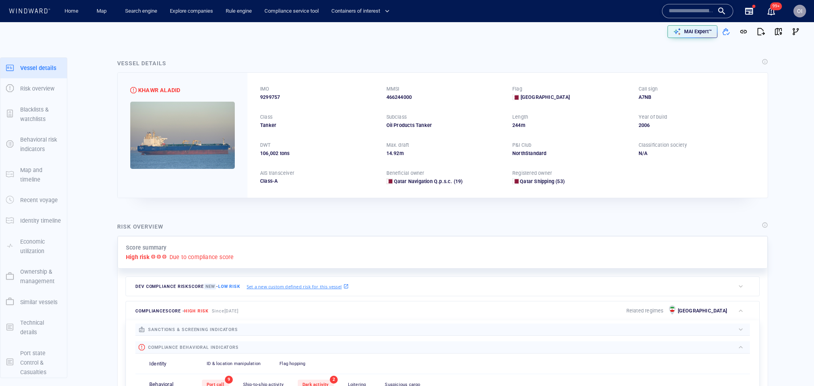 Image resolution: width=814 pixels, height=386 pixels. I want to click on span: (53), so click(559, 182).